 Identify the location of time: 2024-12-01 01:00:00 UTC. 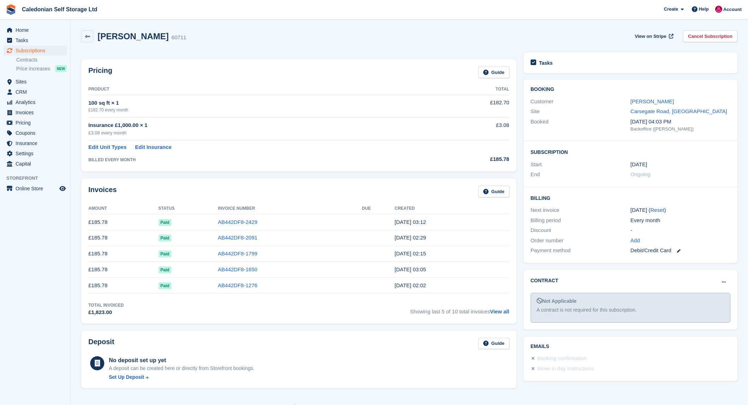
(638, 164).